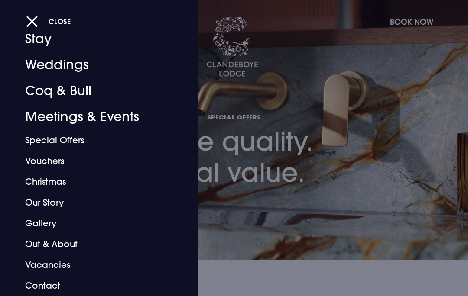  I want to click on a: Meetings & Events, so click(93, 117).